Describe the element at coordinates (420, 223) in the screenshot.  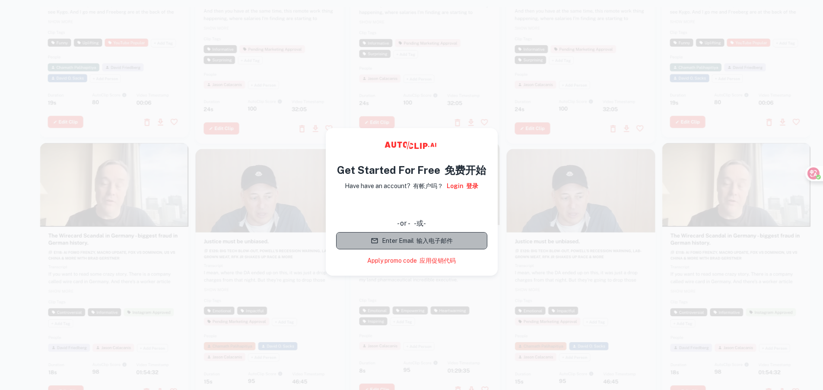
I see `font: -或-` at that location.